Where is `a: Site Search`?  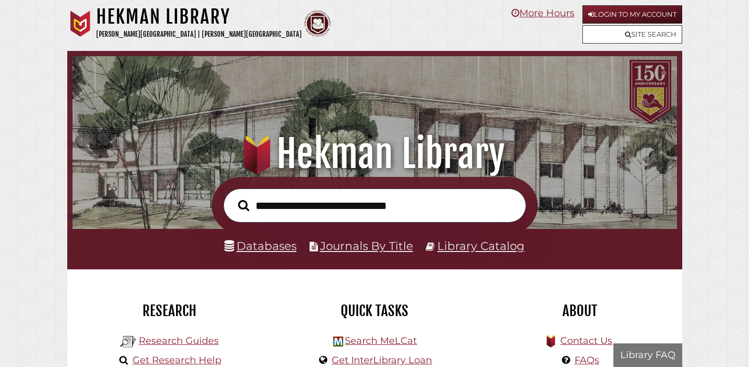
a: Site Search is located at coordinates (632, 34).